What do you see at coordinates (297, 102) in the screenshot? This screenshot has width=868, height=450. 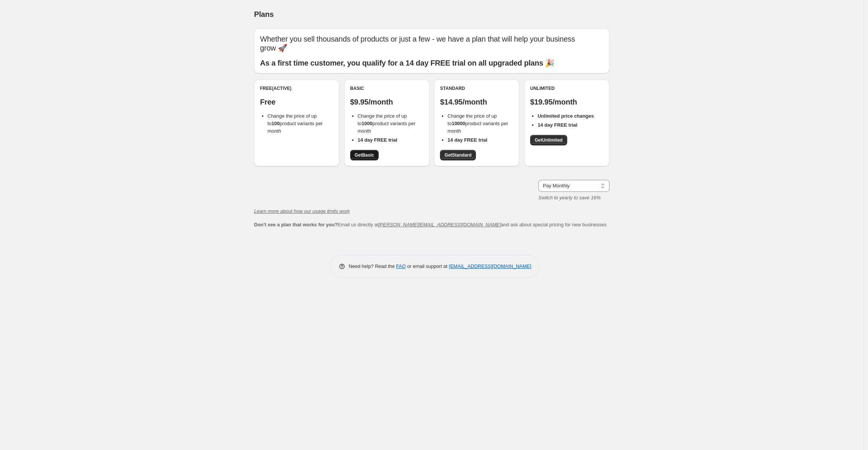 I see `p: Free` at bounding box center [297, 102].